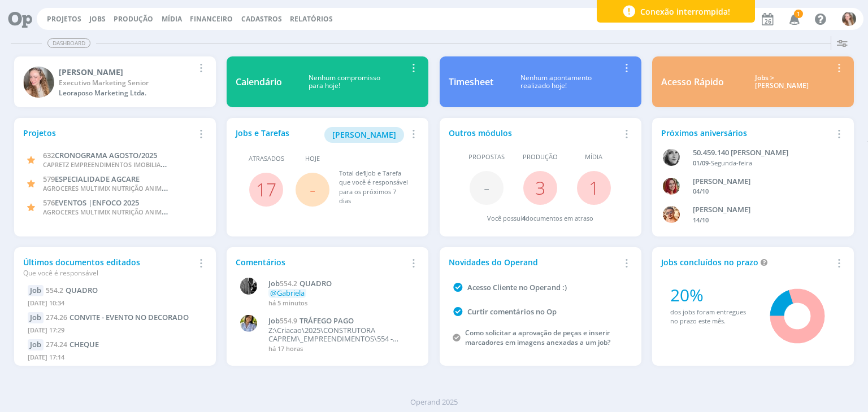 This screenshot has width=868, height=412. What do you see at coordinates (91, 179) in the screenshot?
I see `a: 579ESPECIALIDADE AGCARE` at bounding box center [91, 179].